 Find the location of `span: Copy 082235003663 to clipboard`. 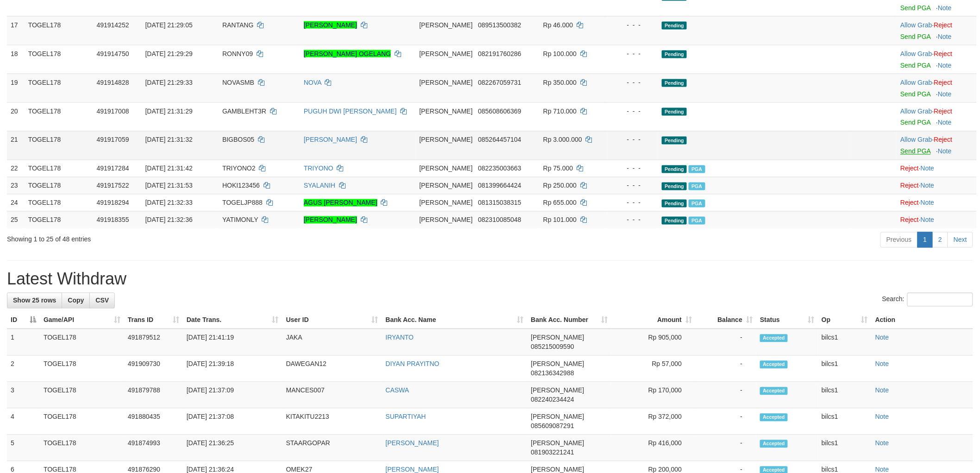

span: Copy 082235003663 to clipboard is located at coordinates (500, 169).